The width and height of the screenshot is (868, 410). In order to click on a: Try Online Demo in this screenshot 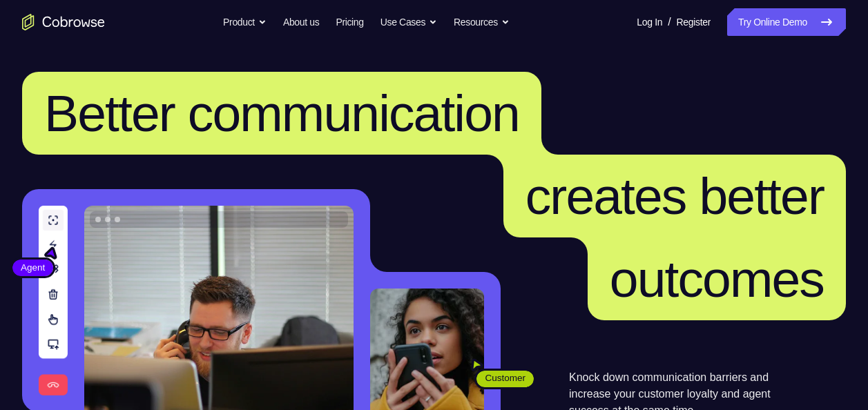, I will do `click(787, 22)`.